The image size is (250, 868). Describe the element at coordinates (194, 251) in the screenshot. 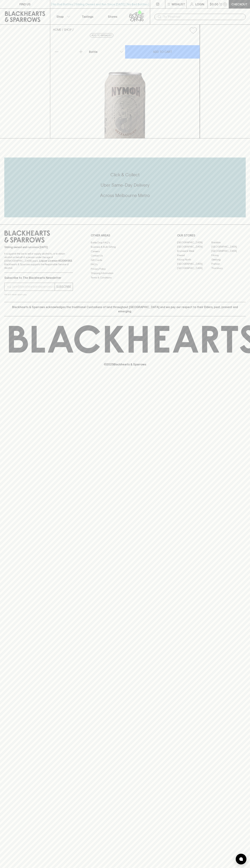

I see `a: Brunswick West` at that location.